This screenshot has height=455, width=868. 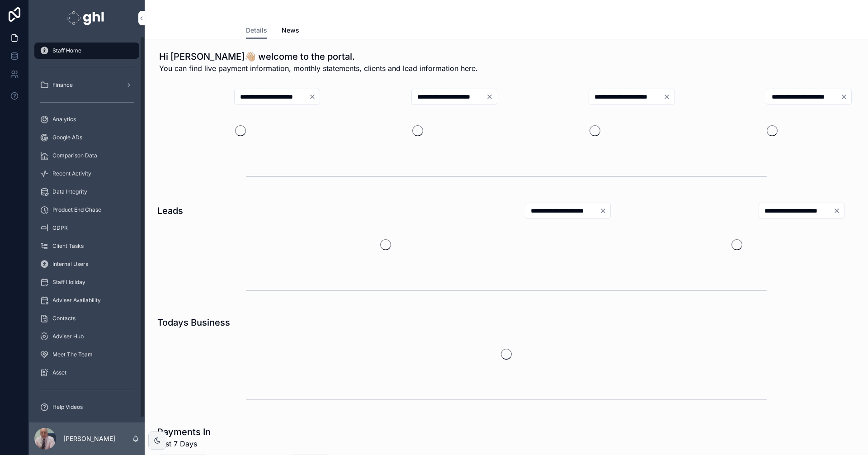 I want to click on span: Client Tasks, so click(x=68, y=246).